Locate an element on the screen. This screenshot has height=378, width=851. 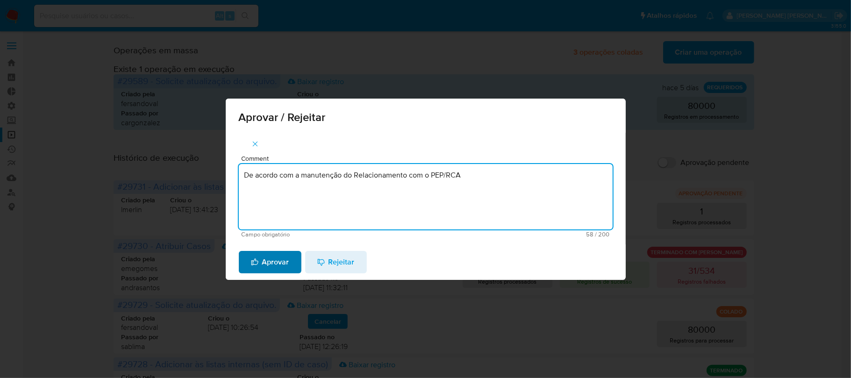
textarea: De acordo com a manutenção do Relacionamento com o PEP/RCA is located at coordinates (426, 197).